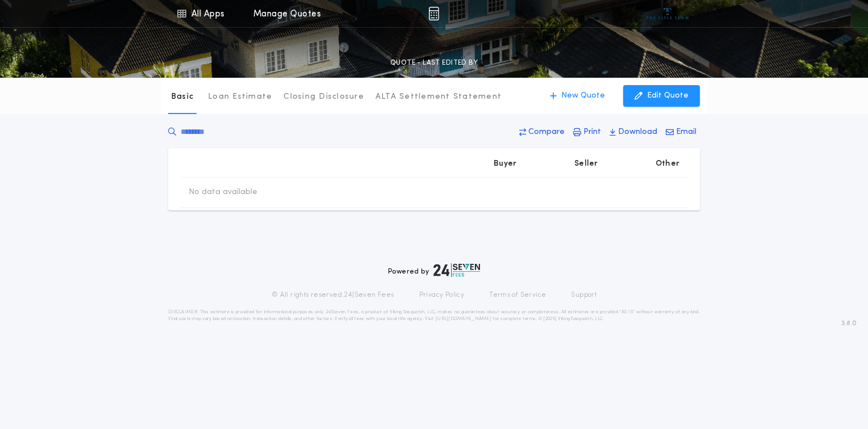  I want to click on p: Loan Estimate, so click(240, 97).